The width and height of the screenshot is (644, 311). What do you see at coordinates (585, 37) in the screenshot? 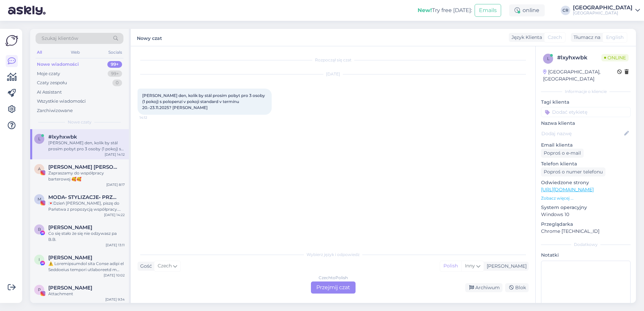
I see `div: Tłumacz na` at bounding box center [585, 37].